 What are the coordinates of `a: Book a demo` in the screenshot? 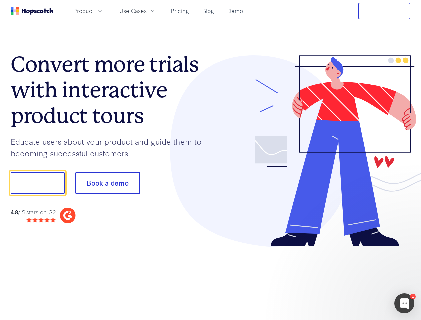 It's located at (108, 183).